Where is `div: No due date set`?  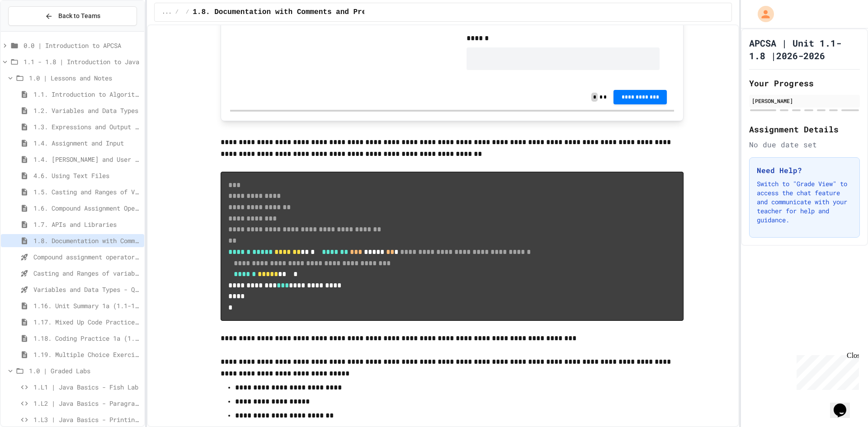 div: No due date set is located at coordinates (804, 145).